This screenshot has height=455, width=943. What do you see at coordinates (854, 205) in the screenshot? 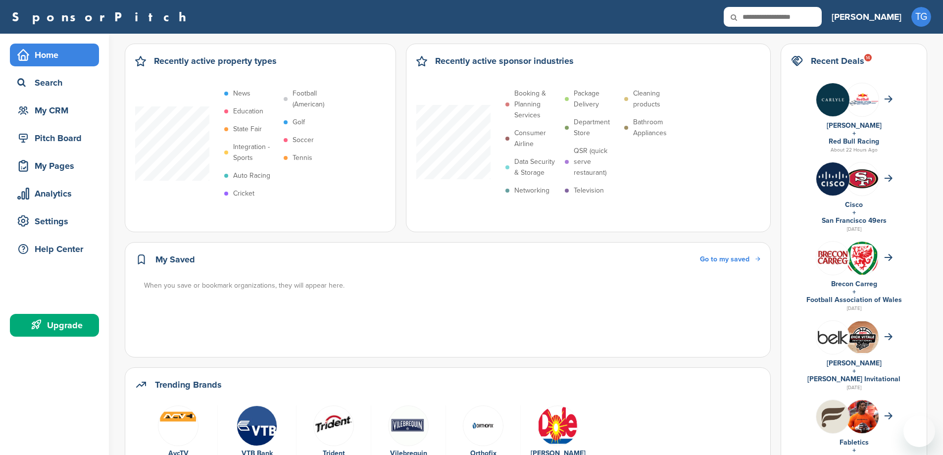
I see `a: Cisco` at bounding box center [854, 205].